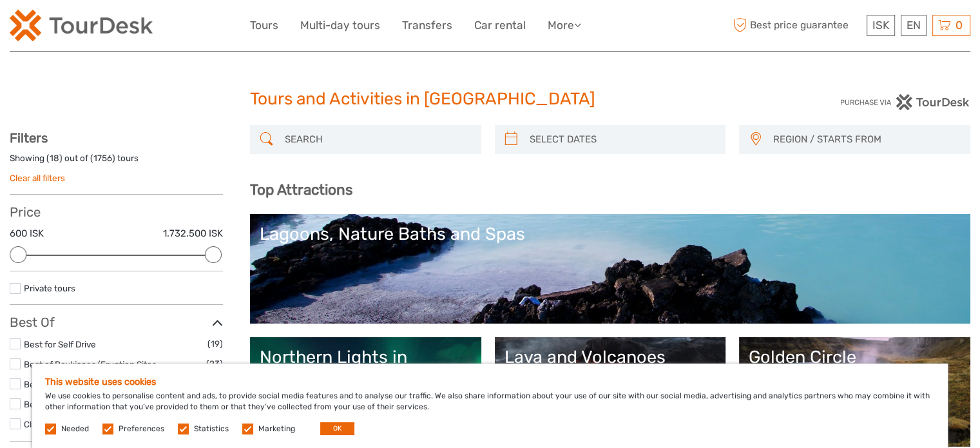  What do you see at coordinates (959, 25) in the screenshot?
I see `span: 0` at bounding box center [959, 25].